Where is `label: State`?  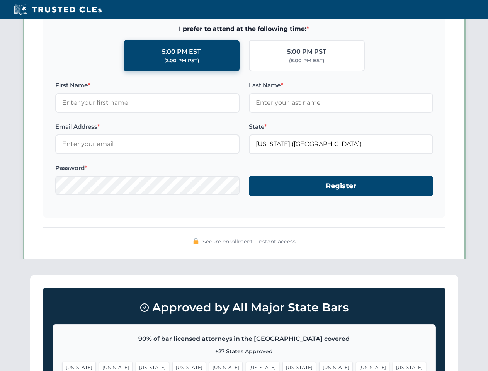 label: State is located at coordinates (341, 127).